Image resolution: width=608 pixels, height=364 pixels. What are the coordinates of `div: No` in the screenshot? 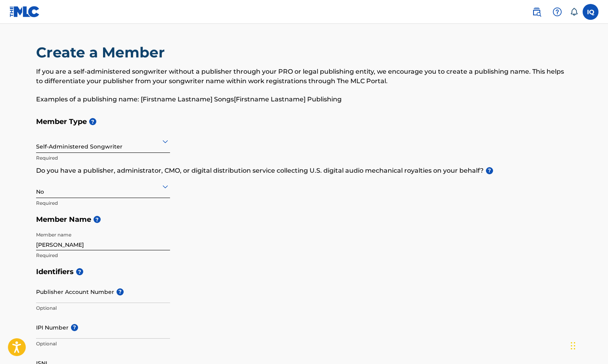 It's located at (103, 186).